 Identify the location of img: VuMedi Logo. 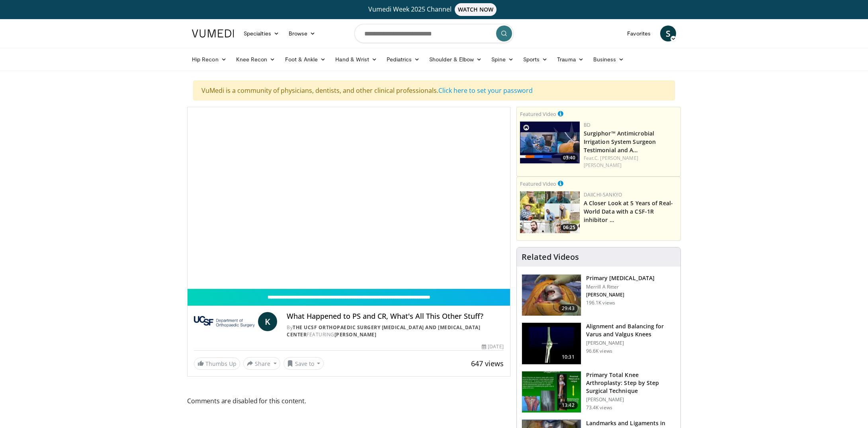
(213, 33).